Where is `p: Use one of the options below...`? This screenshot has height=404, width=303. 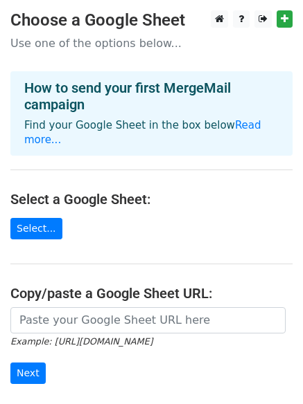
p: Use one of the options below... is located at coordinates (151, 43).